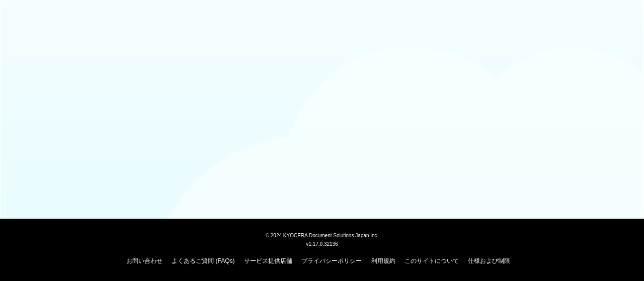 The height and width of the screenshot is (281, 644). Describe the element at coordinates (331, 260) in the screenshot. I see `a: プライバシーポリシー` at that location.